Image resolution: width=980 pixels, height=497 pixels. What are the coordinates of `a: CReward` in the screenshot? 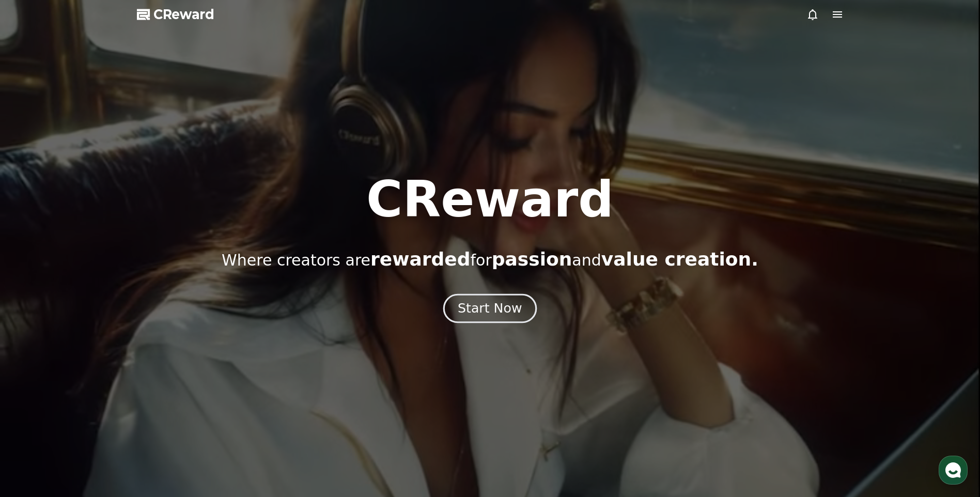 It's located at (176, 14).